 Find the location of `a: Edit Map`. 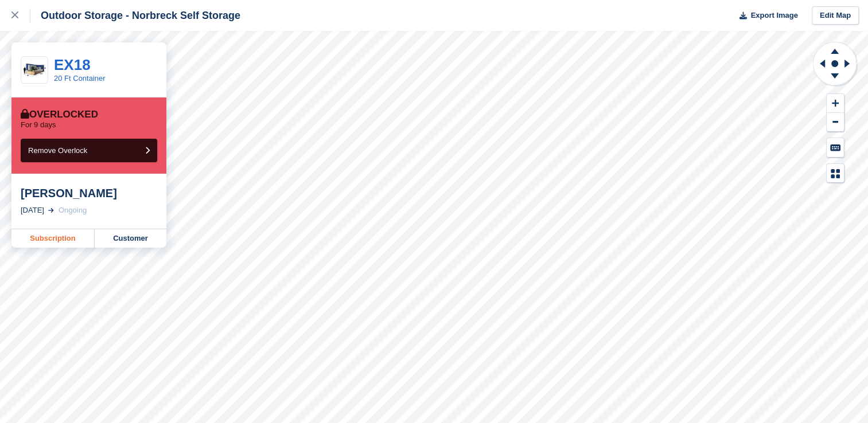

a: Edit Map is located at coordinates (835, 16).